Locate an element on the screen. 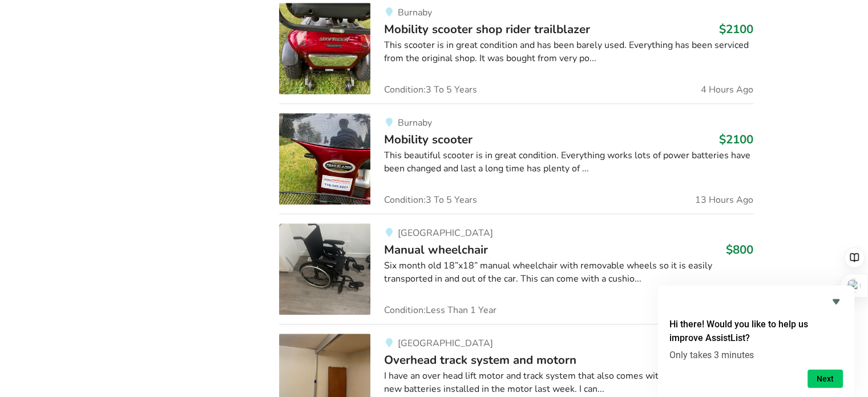 The width and height of the screenshot is (868, 397). div: I have an over head lift motor and track system that also comes with a sling and brand new batter... is located at coordinates (569, 383).